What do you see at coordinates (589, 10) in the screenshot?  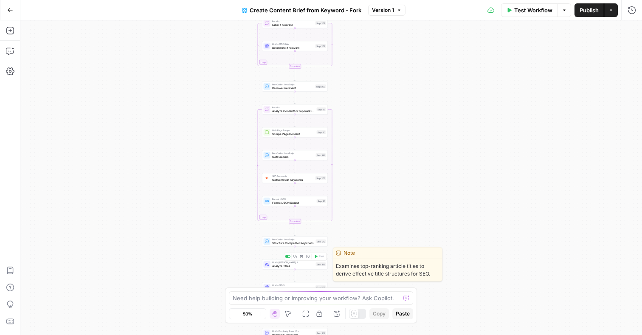 I see `span: Publish` at bounding box center [589, 10].